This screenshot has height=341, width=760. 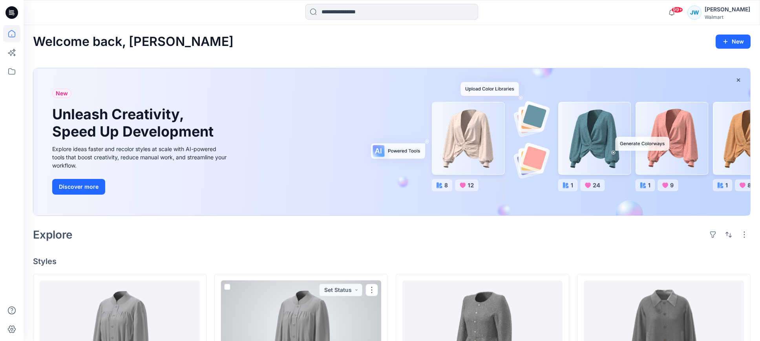 I want to click on button: Discover more, so click(x=79, y=187).